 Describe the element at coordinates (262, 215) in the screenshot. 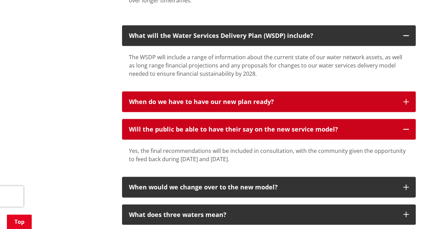

I see `div: What does three waters mean?` at that location.